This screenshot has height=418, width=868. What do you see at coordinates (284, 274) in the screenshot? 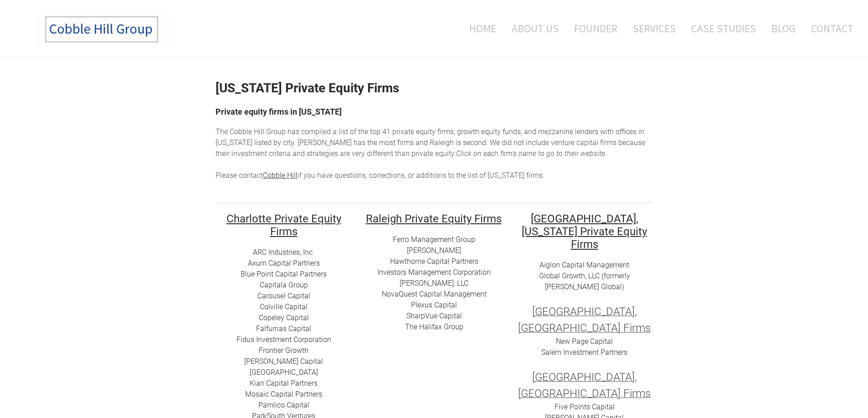
I see `a: ​Blue Point Capital Partners` at bounding box center [284, 274].